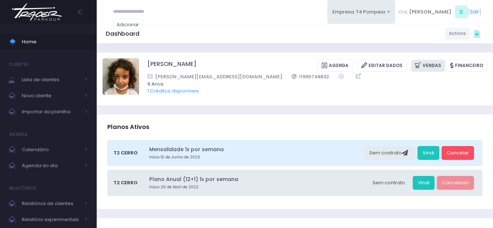  I want to click on a: Actions, so click(457, 34).